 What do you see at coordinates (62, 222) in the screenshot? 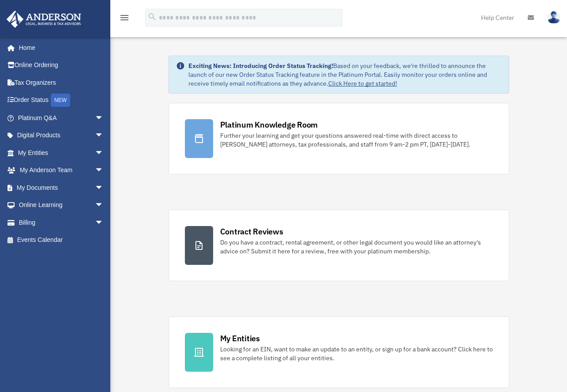
I see `a: Billingarrow_drop_down` at bounding box center [62, 222].